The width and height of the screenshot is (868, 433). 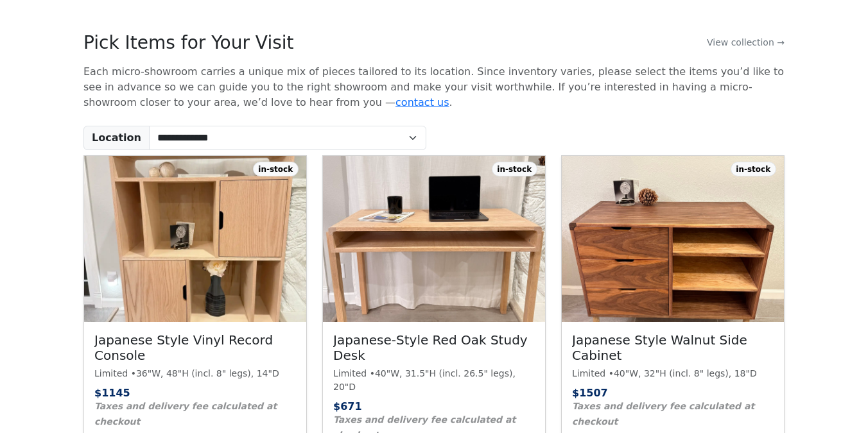 What do you see at coordinates (745, 43) in the screenshot?
I see `a: View collection →` at bounding box center [745, 43].